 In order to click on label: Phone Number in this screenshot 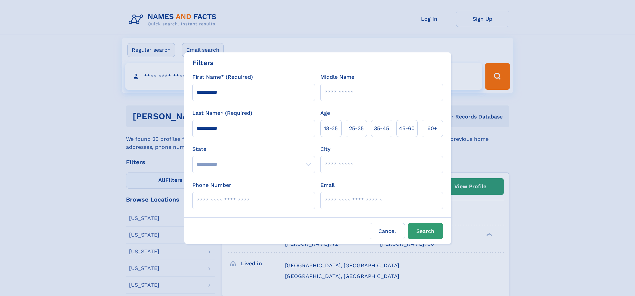, I will do `click(212, 185)`.